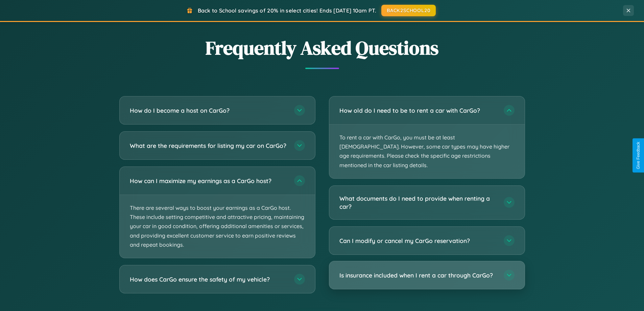 The image size is (644, 311). What do you see at coordinates (209, 110) in the screenshot?
I see `h3: How do I become a host on CarGo?` at bounding box center [209, 110].